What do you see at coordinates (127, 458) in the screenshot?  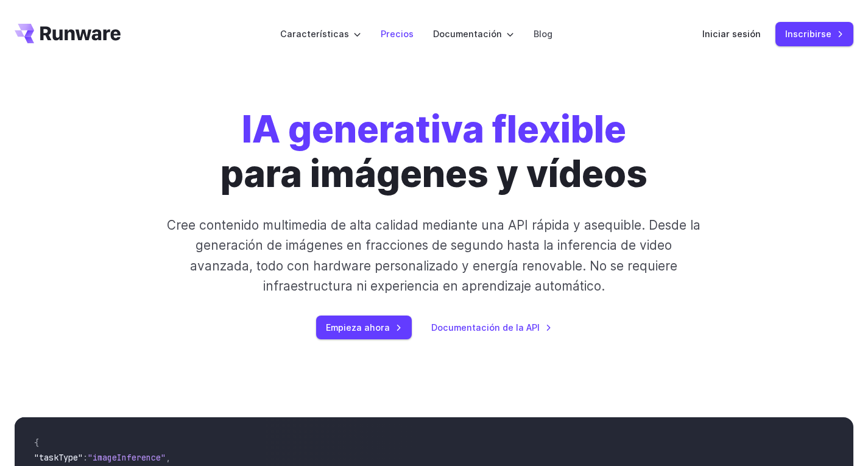 I see `span: "imageInference"` at bounding box center [127, 458].